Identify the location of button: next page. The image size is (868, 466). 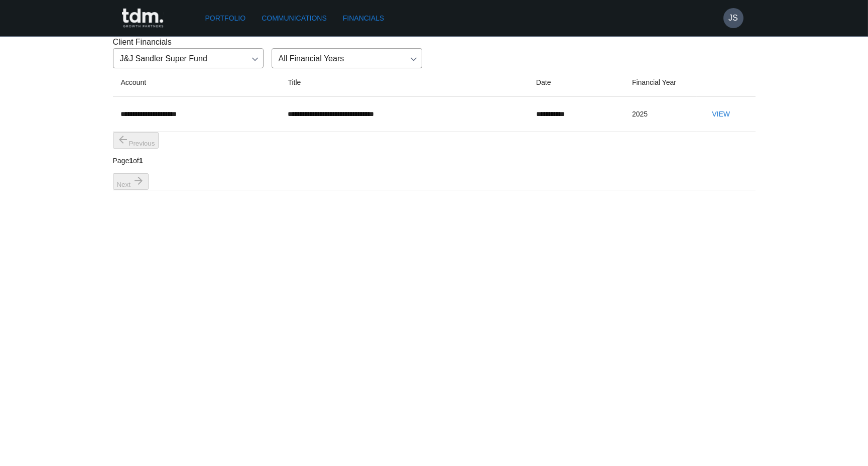
(131, 181).